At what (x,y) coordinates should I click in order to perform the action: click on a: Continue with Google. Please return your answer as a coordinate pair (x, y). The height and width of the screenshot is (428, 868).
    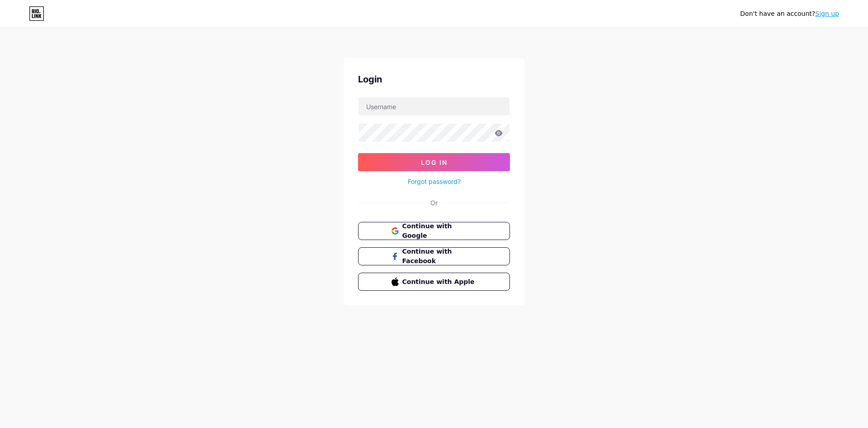
    Looking at the image, I should click on (434, 231).